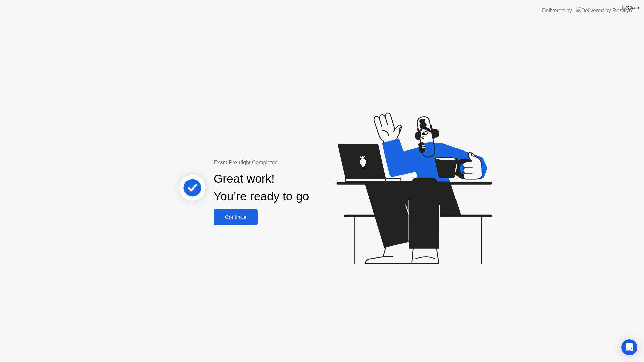 Image resolution: width=644 pixels, height=362 pixels. What do you see at coordinates (235, 217) in the screenshot?
I see `button: Continue` at bounding box center [235, 217].